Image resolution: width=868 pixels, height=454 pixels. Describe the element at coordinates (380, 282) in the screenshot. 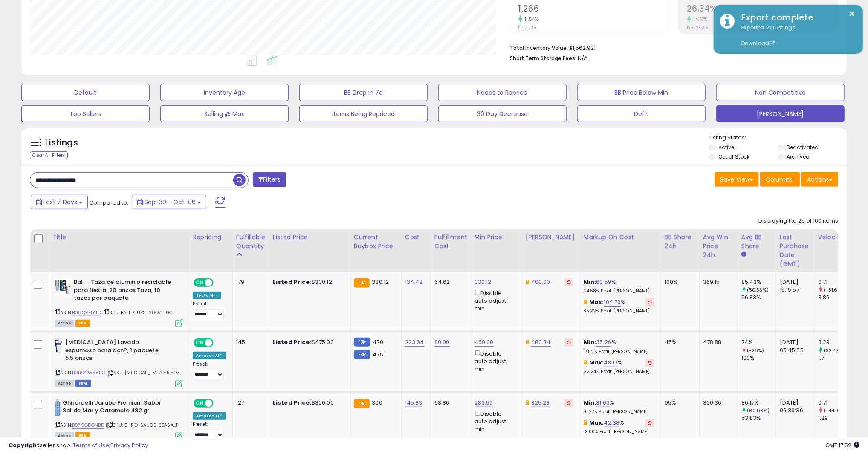

I see `span: 330.12` at that location.